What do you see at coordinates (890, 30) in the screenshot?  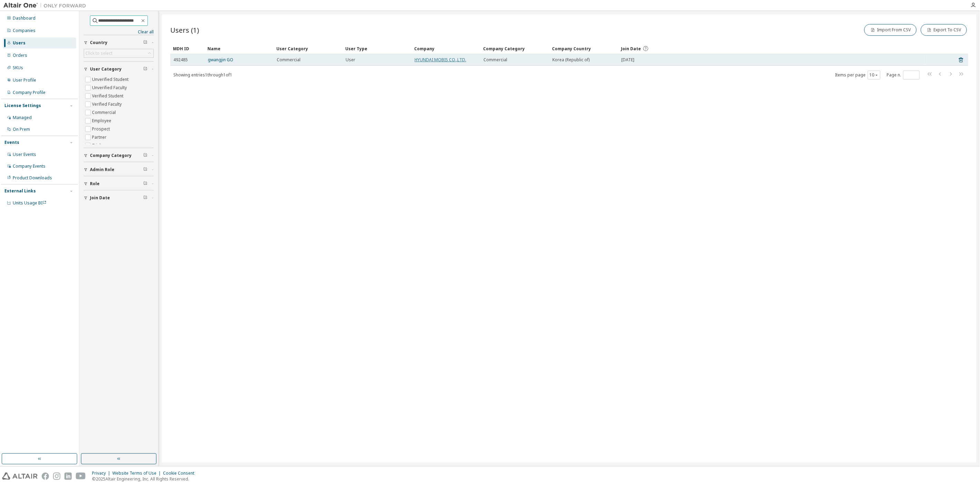 I see `button: Import From CSV` at bounding box center [890, 30].